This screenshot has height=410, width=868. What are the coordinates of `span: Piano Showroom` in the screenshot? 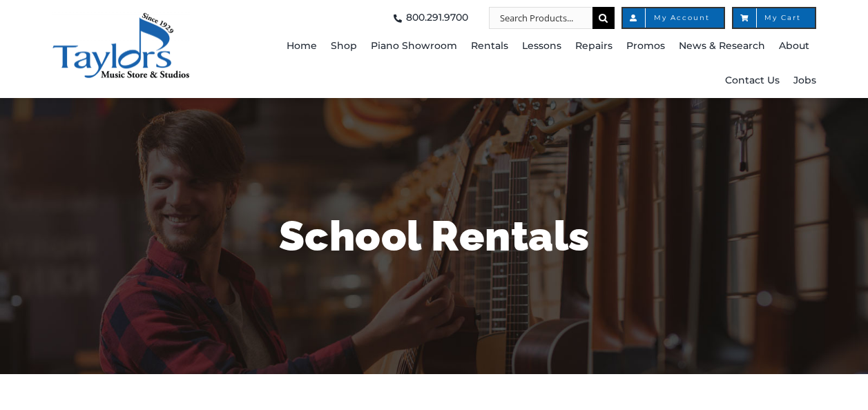 It's located at (413, 46).